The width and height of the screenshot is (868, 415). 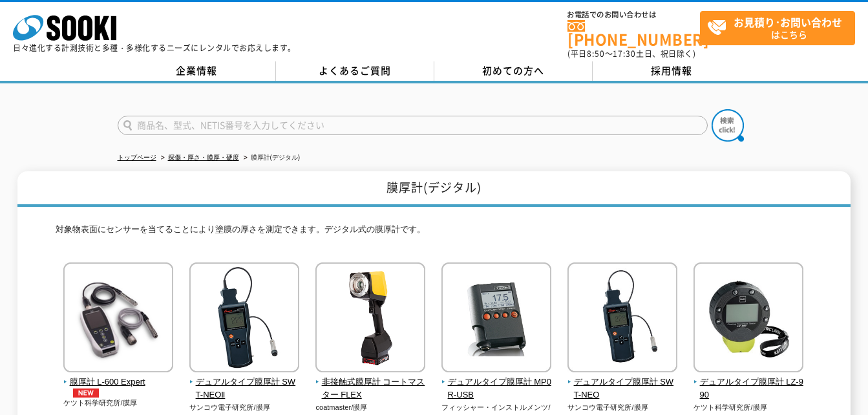 What do you see at coordinates (778, 28) in the screenshot?
I see `a: お見積り･お問い合わせはこちら` at bounding box center [778, 28].